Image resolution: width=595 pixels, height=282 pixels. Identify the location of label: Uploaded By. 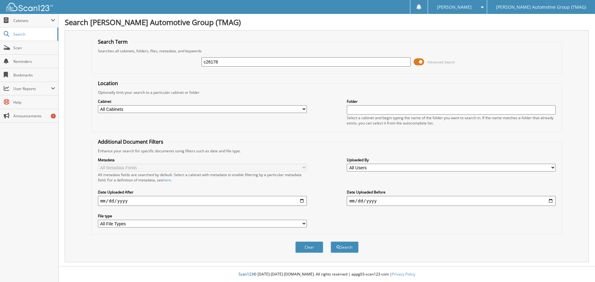
(451, 160).